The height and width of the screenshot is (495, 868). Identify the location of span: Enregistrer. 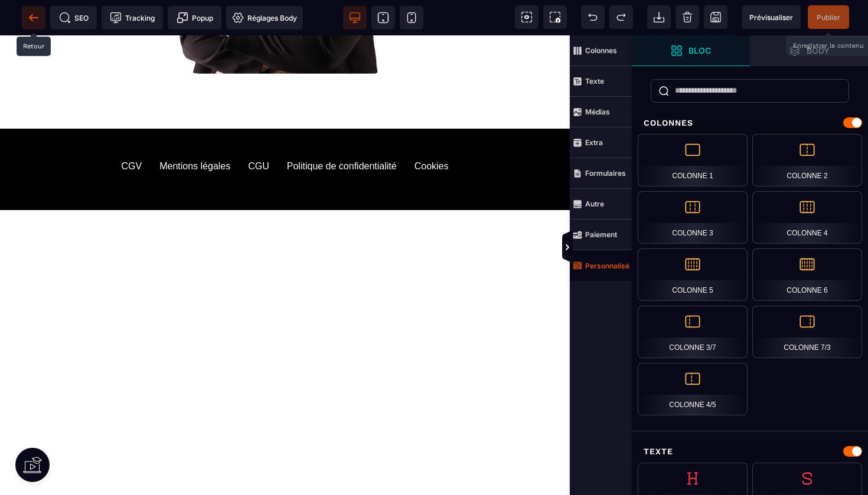
(715, 17).